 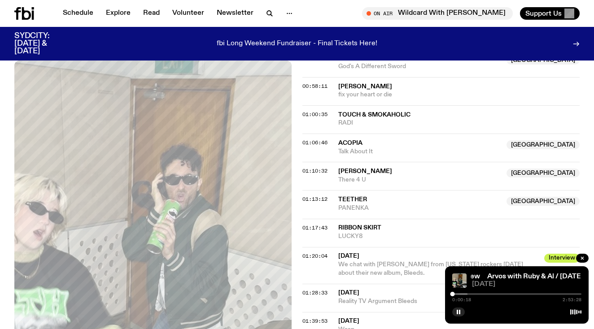 I want to click on a: Explore, so click(x=118, y=13).